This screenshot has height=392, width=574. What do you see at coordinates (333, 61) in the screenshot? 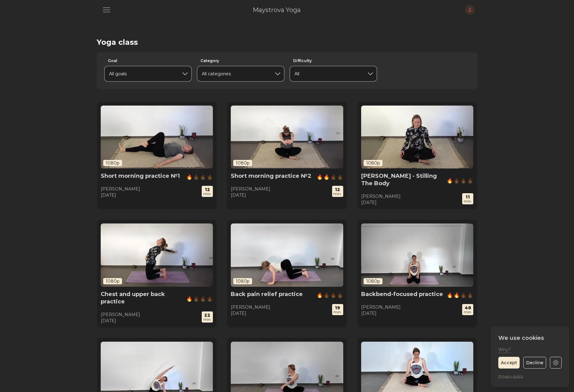
I see `label: Difficulty` at bounding box center [333, 61].